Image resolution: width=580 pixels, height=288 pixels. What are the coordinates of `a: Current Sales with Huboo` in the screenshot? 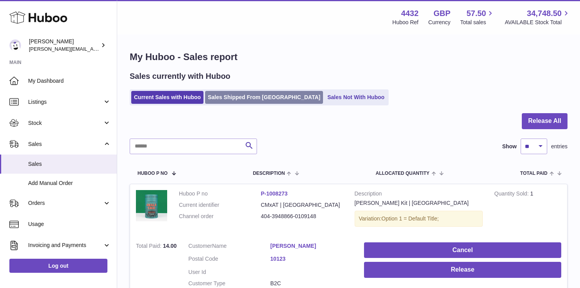 It's located at (167, 97).